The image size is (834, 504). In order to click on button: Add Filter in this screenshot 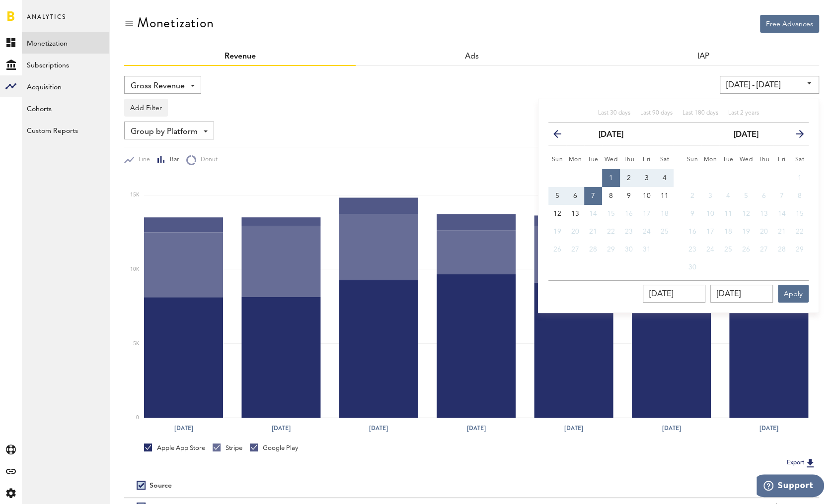, I will do `click(146, 108)`.